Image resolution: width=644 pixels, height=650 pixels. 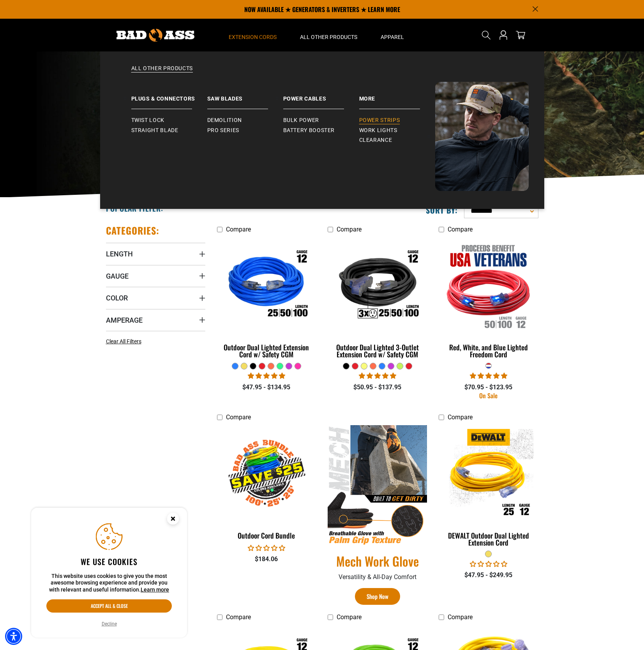 I want to click on p: Versatility & All-Day Comfort, so click(x=377, y=577).